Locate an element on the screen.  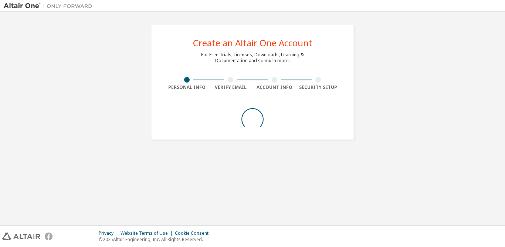
img: altair_logo.svg is located at coordinates (21, 236).